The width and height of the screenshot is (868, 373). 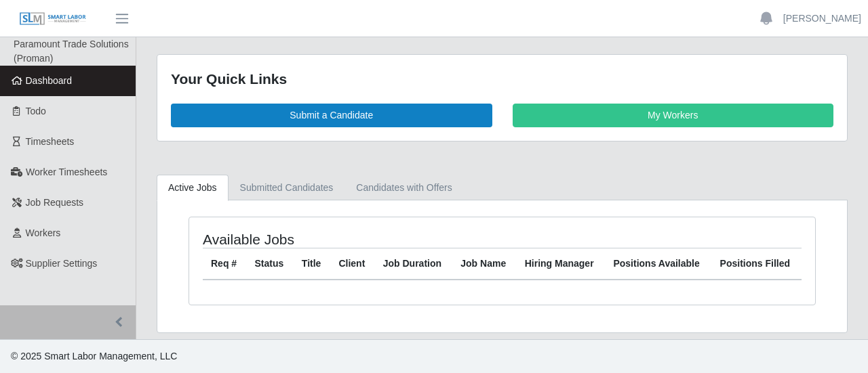 What do you see at coordinates (413, 263) in the screenshot?
I see `th: Job Duration` at bounding box center [413, 263].